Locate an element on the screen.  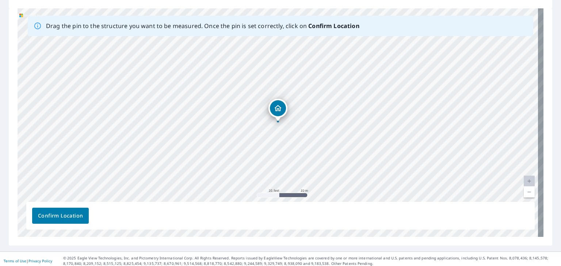
p: Drag the pin to the structure you want to be measured. Once the pin is set correctly, click on is located at coordinates (203, 26).